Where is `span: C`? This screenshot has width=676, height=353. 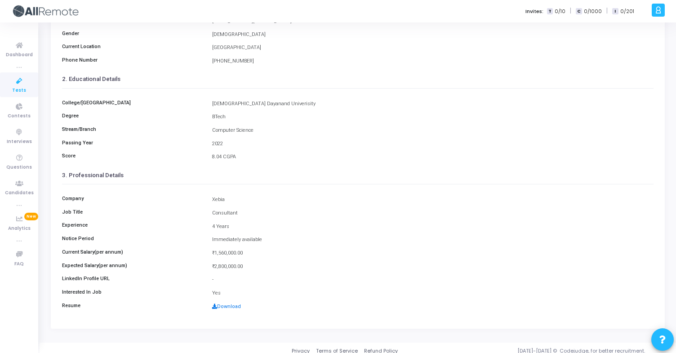 span: C is located at coordinates (579, 11).